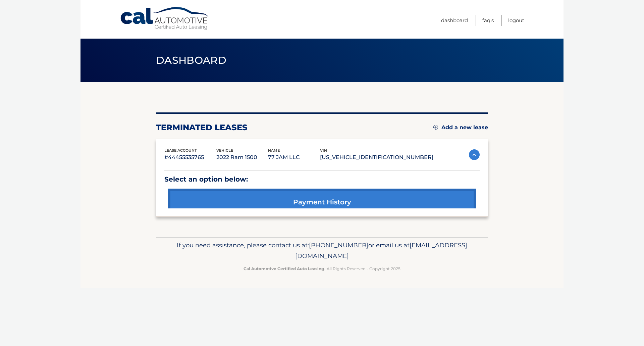 The width and height of the screenshot is (644, 346). I want to click on p: Select an option below:, so click(322, 179).